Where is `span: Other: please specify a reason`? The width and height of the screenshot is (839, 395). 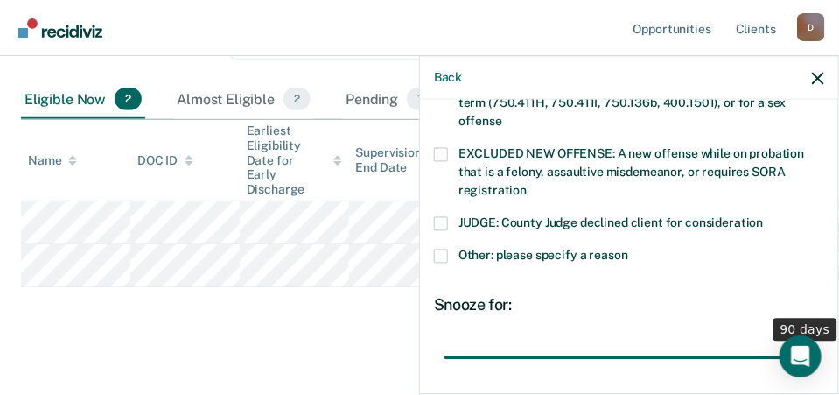 span: Other: please specify a reason is located at coordinates (543, 255).